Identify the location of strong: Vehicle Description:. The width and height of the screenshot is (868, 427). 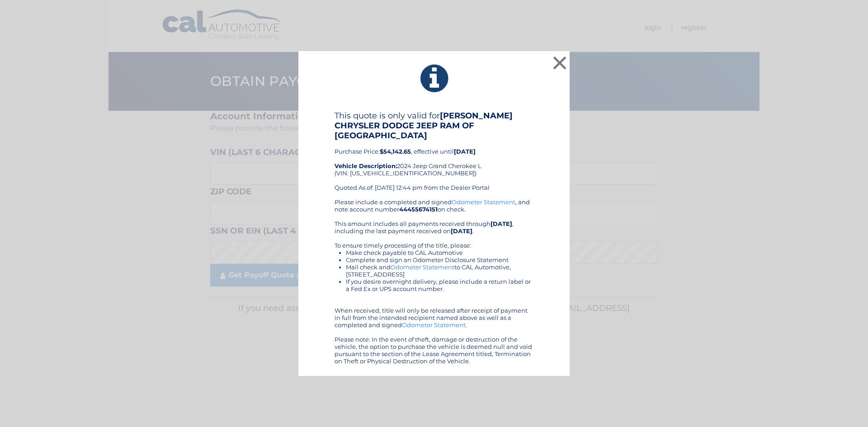
(366, 166).